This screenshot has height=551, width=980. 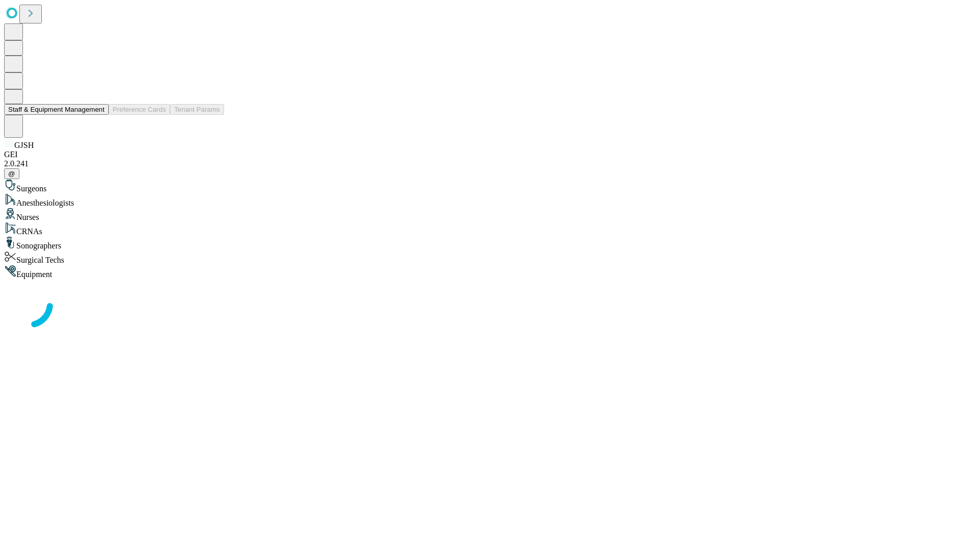 What do you see at coordinates (490, 155) in the screenshot?
I see `div: GEI` at bounding box center [490, 155].